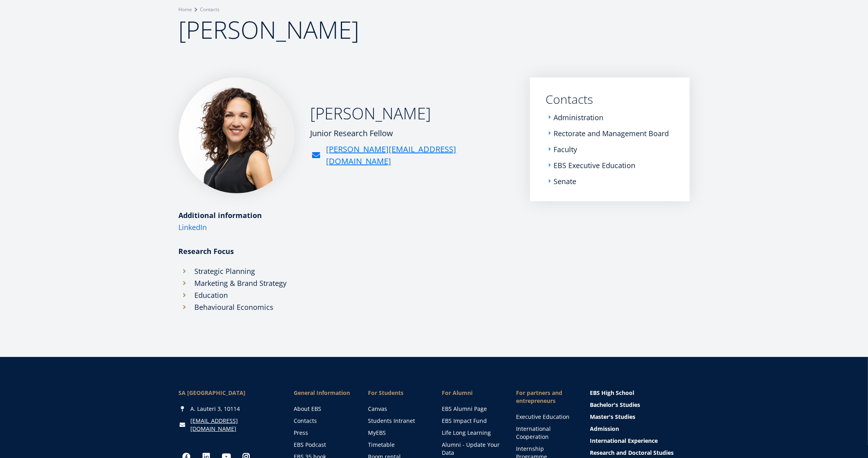 The width and height of the screenshot is (868, 458). Describe the element at coordinates (323, 409) in the screenshot. I see `a: About EBS` at that location.